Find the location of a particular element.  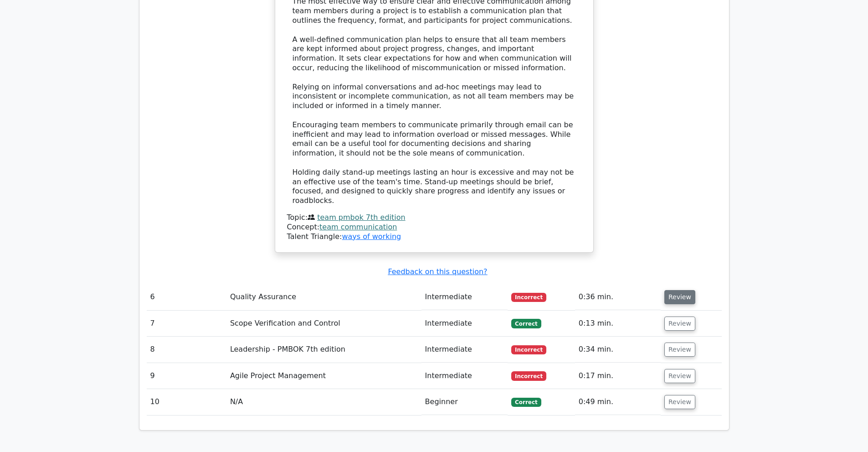

td: Leadership - PMBOK 7th edition is located at coordinates (324, 350).